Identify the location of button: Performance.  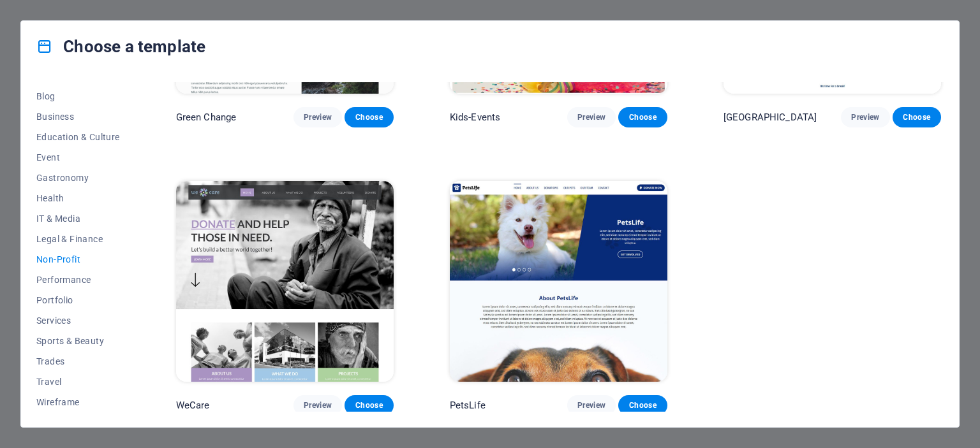
(78, 280).